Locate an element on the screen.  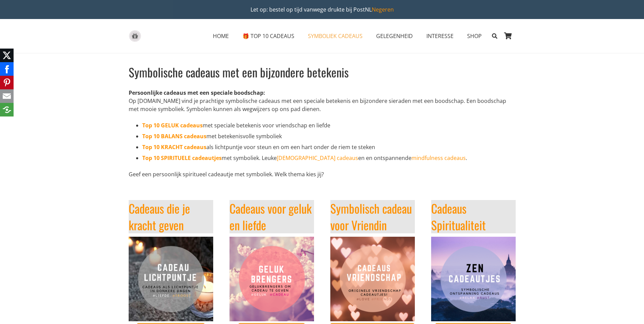
h1: Symbolische cadeaus met een bijzondere betekenis is located at coordinates (322, 72).